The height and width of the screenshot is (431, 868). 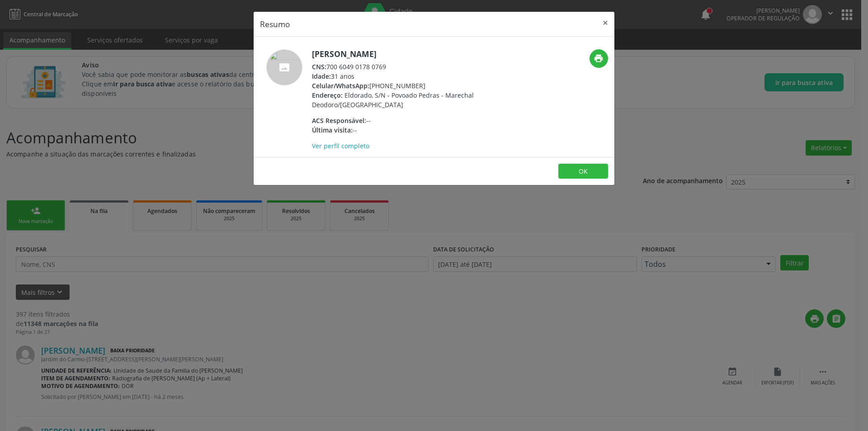 I want to click on span: Última visita:, so click(x=332, y=130).